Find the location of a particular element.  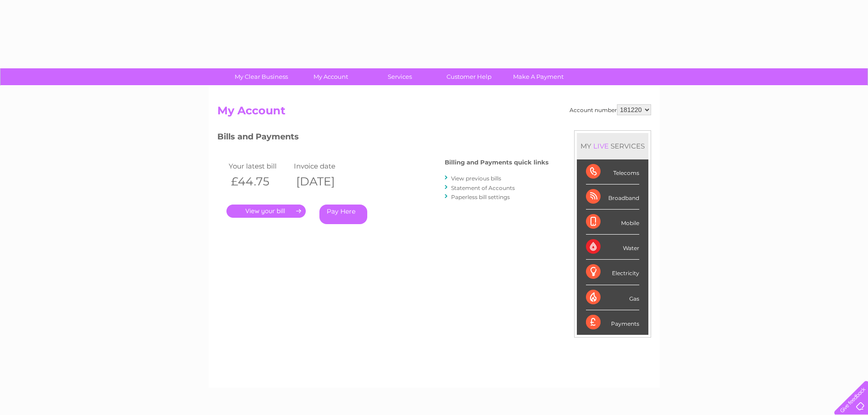

h3: Bills and Payments is located at coordinates (382, 138).